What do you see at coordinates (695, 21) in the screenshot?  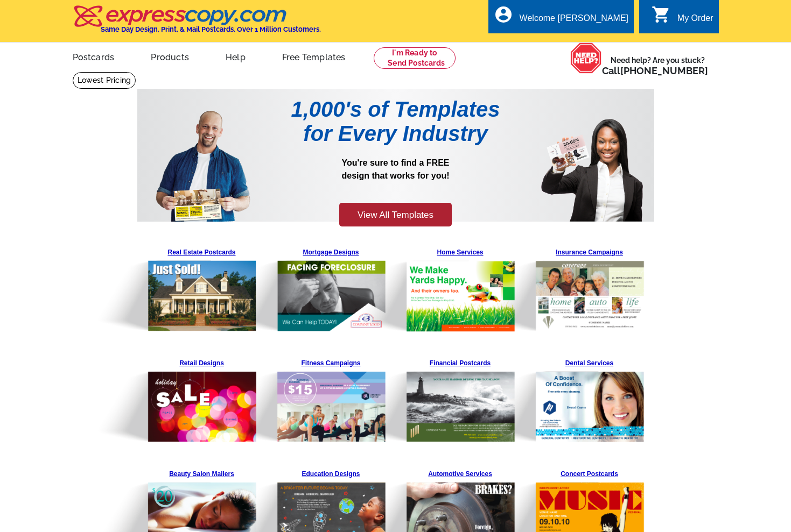 I see `div: My Order` at bounding box center [695, 21].